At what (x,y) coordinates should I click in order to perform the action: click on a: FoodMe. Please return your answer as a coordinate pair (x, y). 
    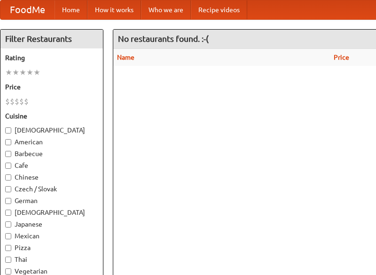
    Looking at the image, I should click on (27, 10).